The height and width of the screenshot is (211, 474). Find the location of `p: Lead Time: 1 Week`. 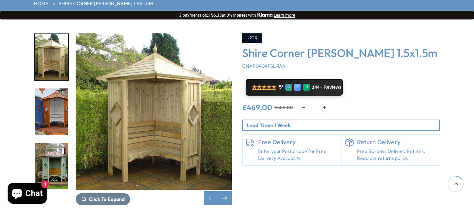

p: Lead Time: 1 Week is located at coordinates (343, 125).